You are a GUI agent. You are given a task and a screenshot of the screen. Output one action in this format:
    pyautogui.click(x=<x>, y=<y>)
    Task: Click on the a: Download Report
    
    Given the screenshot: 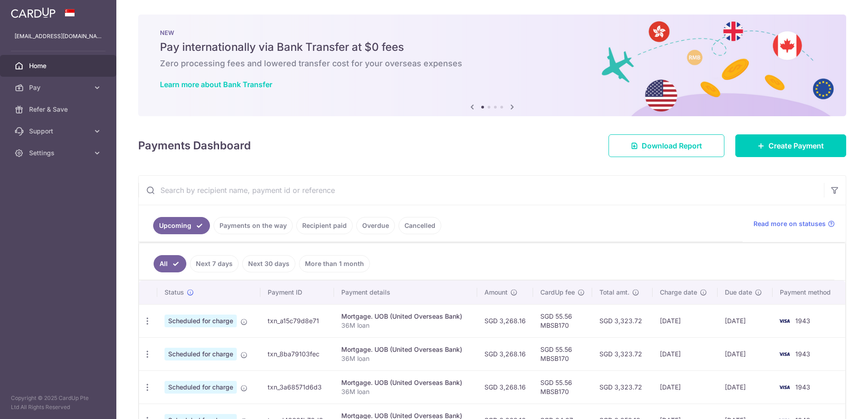 What is the action you would take?
    pyautogui.click(x=666, y=146)
    